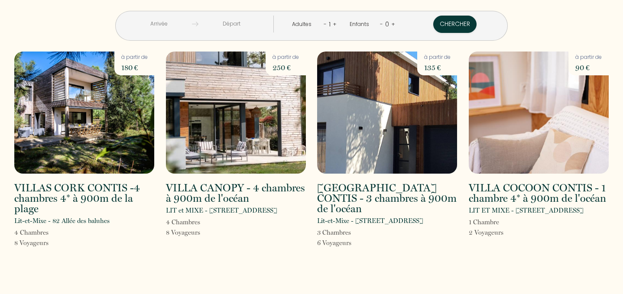 The image size is (623, 294). I want to click on p: 1 Chambre, so click(486, 222).